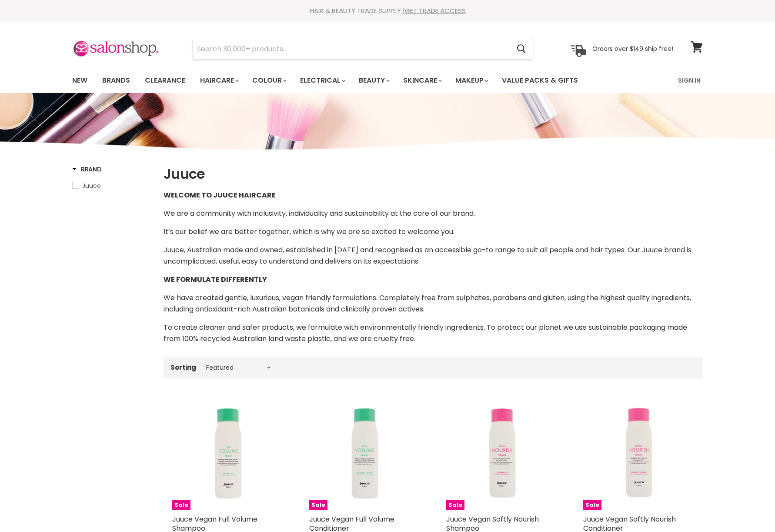 Image resolution: width=775 pixels, height=532 pixels. What do you see at coordinates (219, 81) in the screenshot?
I see `a: Haircare` at bounding box center [219, 81].